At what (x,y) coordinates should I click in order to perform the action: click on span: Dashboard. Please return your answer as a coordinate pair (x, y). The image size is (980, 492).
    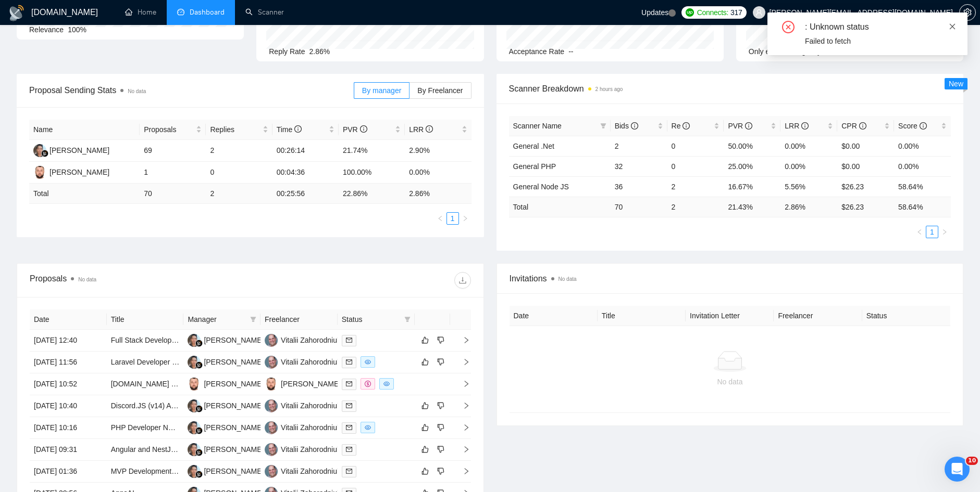
    Looking at the image, I should click on (207, 12).